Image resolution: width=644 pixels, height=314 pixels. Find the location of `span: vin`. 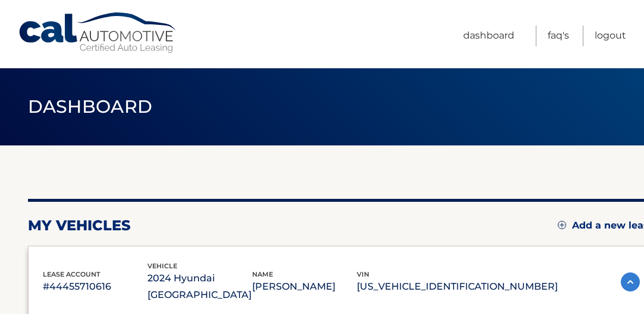

span: vin is located at coordinates (362, 274).